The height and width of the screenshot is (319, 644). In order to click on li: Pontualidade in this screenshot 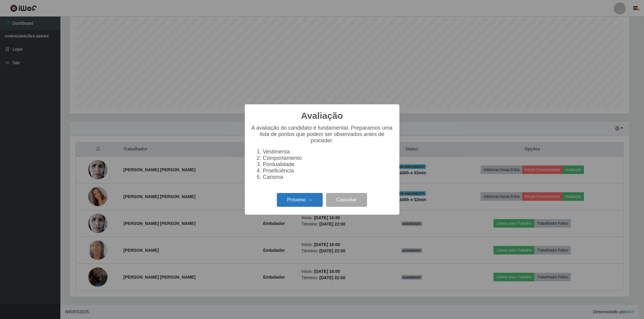, I will do `click(329, 164)`.